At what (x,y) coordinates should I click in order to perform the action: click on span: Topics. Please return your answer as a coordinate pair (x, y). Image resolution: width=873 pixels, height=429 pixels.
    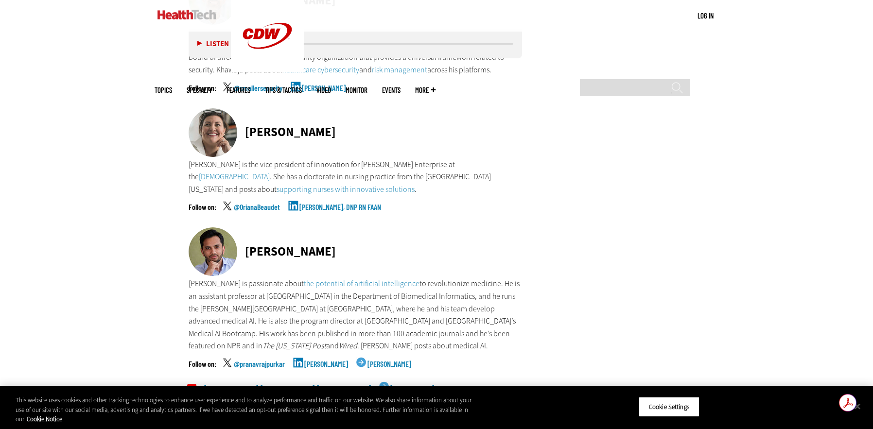
    Looking at the image, I should click on (163, 90).